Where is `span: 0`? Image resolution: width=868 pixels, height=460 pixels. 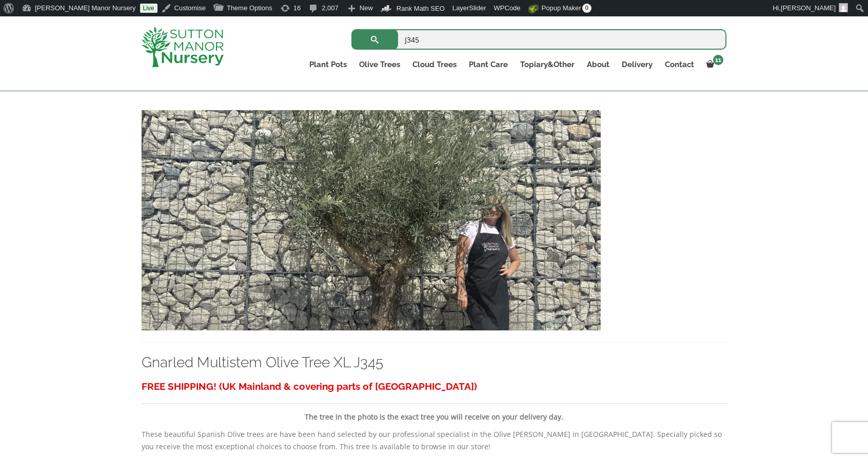 span: 0 is located at coordinates (586, 9).